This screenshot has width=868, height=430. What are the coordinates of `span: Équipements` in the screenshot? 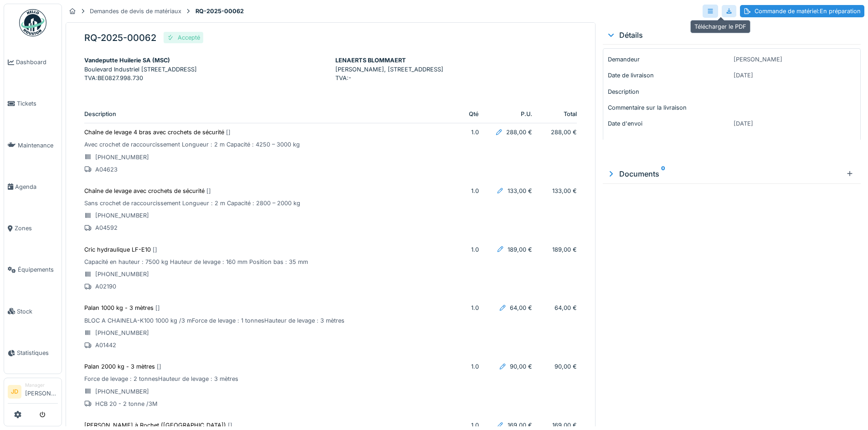 It's located at (38, 269).